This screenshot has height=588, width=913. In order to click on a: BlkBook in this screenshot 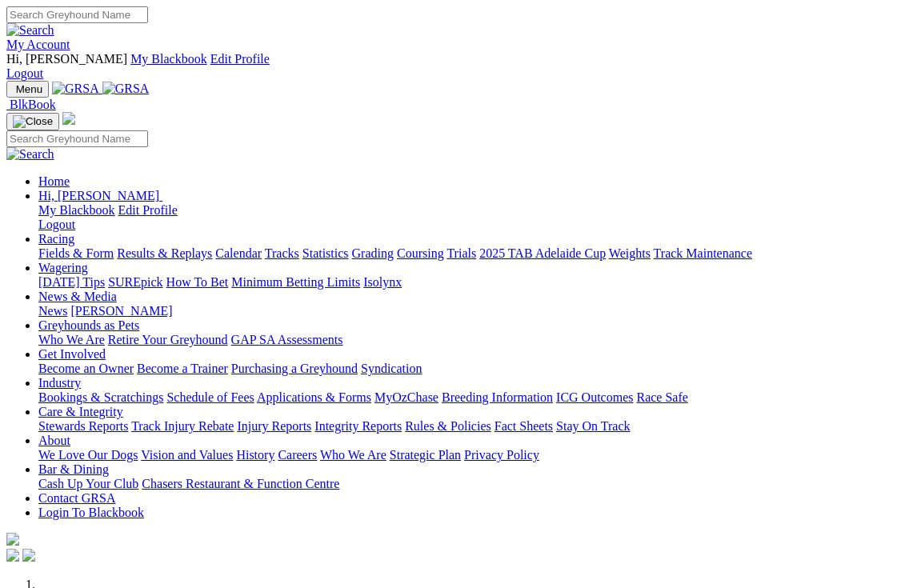, I will do `click(31, 104)`.